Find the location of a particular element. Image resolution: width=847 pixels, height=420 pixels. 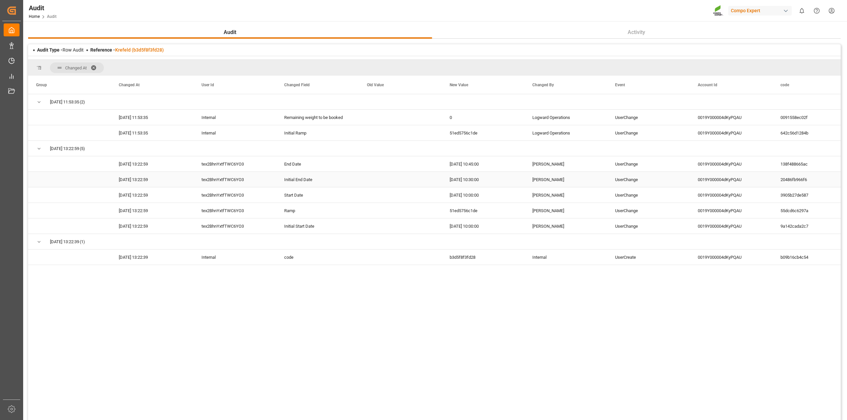

div: Initial Ramp is located at coordinates (317, 133).